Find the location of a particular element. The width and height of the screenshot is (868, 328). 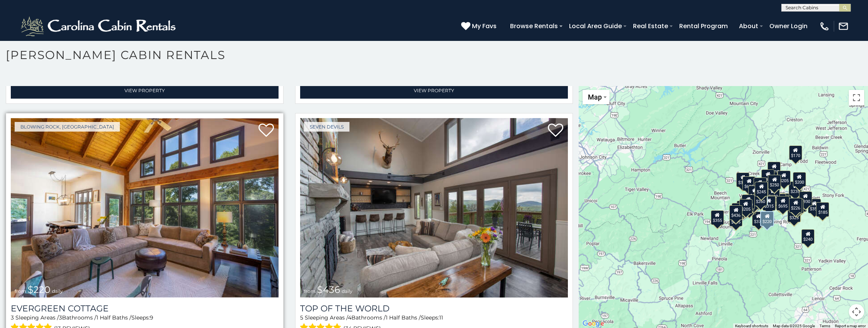

a: Top of the World from $436 daily is located at coordinates (434, 208).